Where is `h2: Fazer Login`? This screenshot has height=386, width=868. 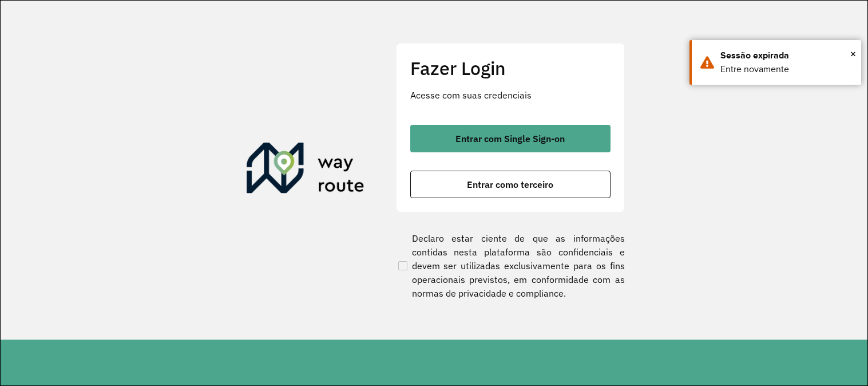 h2: Fazer Login is located at coordinates (510, 68).